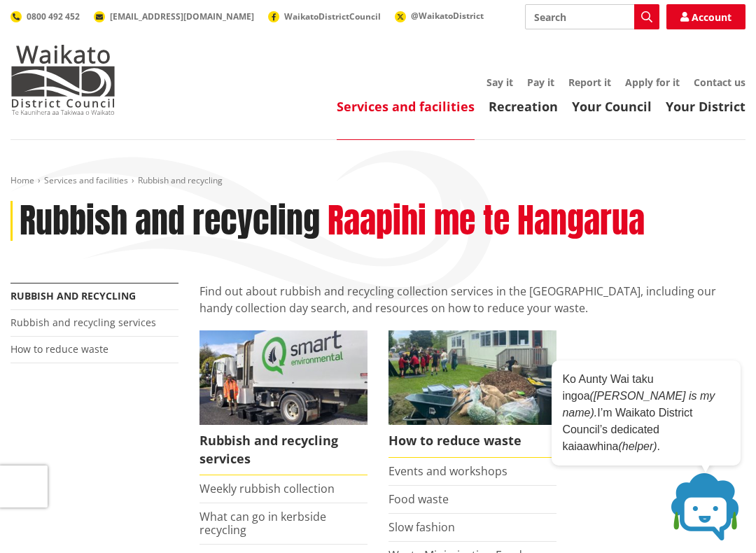 The height and width of the screenshot is (553, 756). Describe the element at coordinates (486, 221) in the screenshot. I see `h2: Raapihi me te Hangarua` at that location.